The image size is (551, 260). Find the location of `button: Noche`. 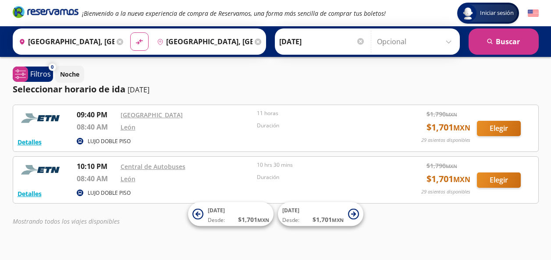

button: Noche is located at coordinates (70, 74).